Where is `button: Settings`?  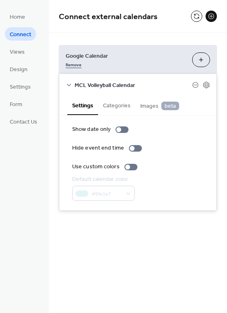
button: Settings is located at coordinates (83, 105).